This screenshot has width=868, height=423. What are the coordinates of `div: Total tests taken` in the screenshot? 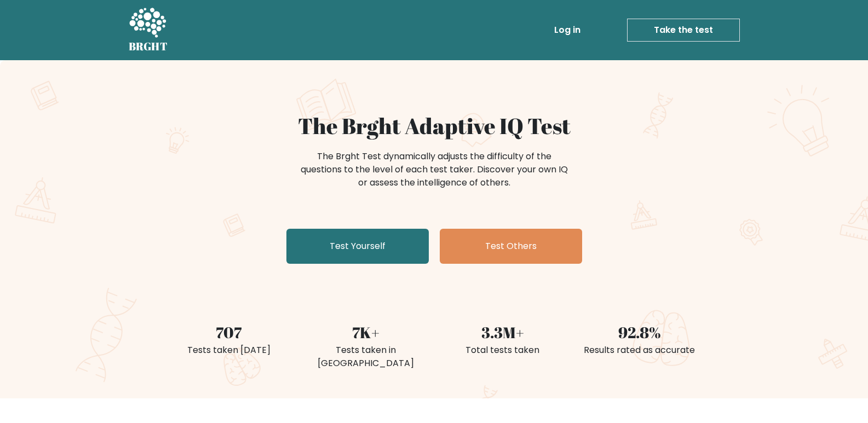 It's located at (503, 350).